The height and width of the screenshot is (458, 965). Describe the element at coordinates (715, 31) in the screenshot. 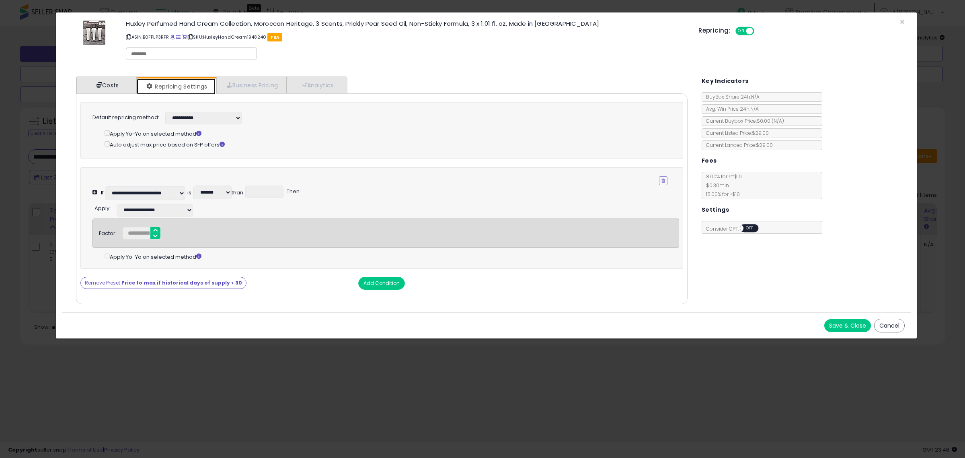

I see `h5: Repricing:` at that location.